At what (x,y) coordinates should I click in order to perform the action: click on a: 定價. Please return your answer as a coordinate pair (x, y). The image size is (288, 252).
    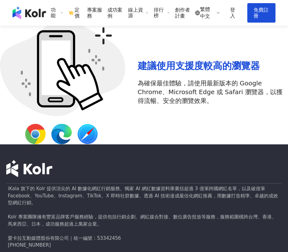
    Looking at the image, I should click on (75, 13).